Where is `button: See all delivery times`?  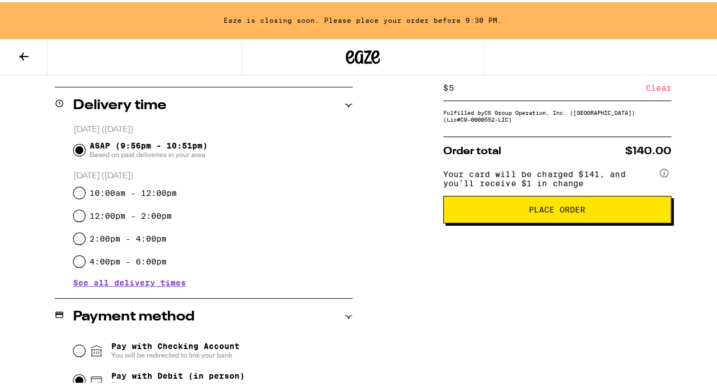
button: See all delivery times is located at coordinates (129, 280).